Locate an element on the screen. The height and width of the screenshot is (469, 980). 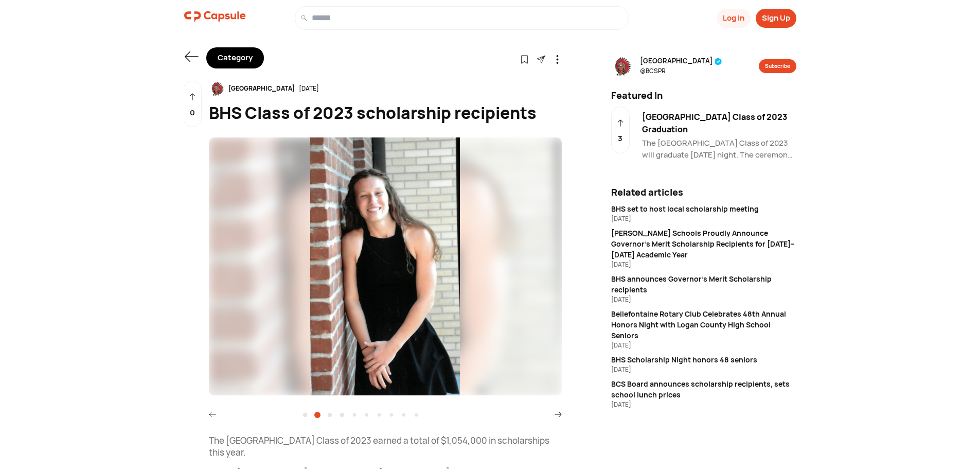
p: 3 is located at coordinates (620, 138).